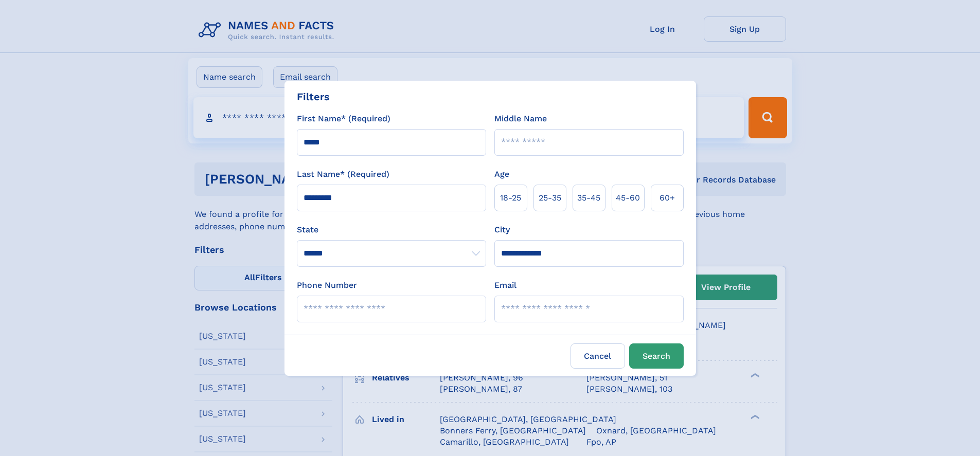 Image resolution: width=980 pixels, height=456 pixels. What do you see at coordinates (667, 198) in the screenshot?
I see `span: 60+` at bounding box center [667, 198].